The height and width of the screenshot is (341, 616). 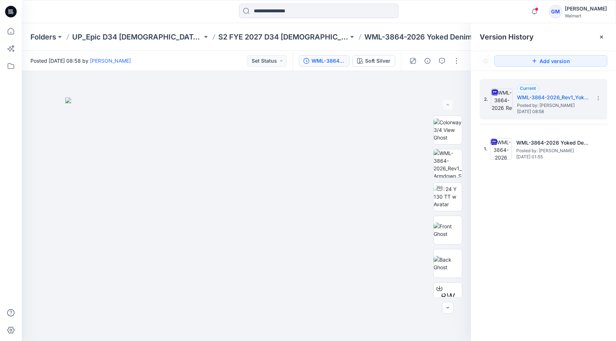 I want to click on button: Soft Silver, so click(x=374, y=61).